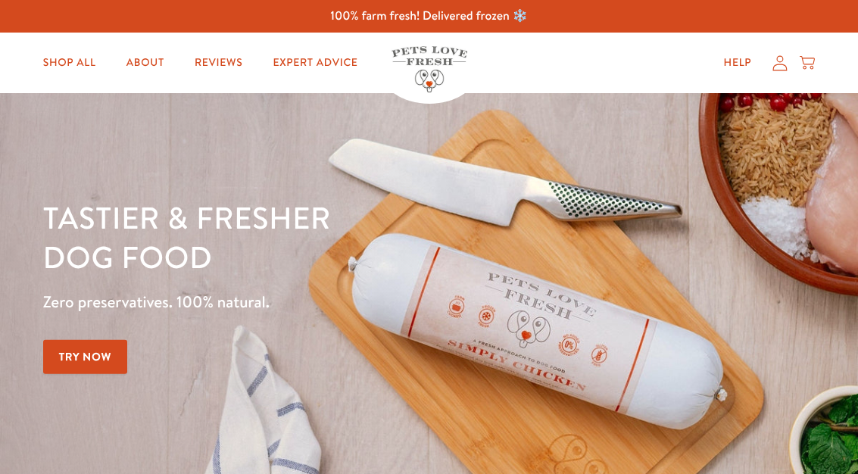 This screenshot has height=474, width=858. I want to click on h1: Tastier & fresher dog food, so click(301, 237).